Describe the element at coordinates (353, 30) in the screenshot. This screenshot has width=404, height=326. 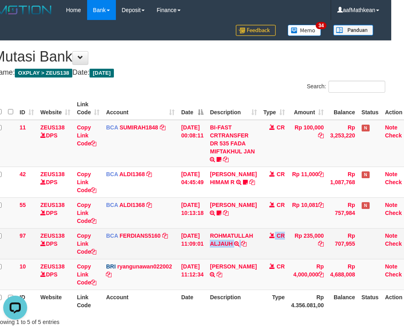
I see `img: panduan.png` at that location.